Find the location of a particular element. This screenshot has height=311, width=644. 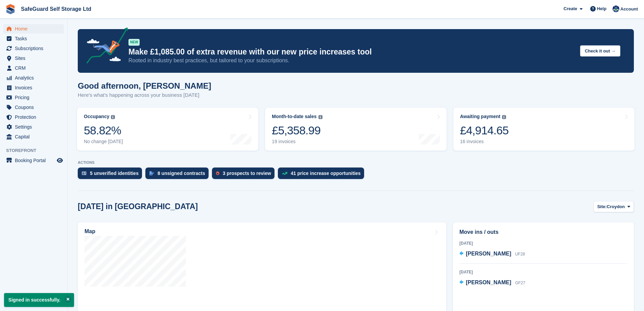

div: Occupancy is located at coordinates (96, 116).